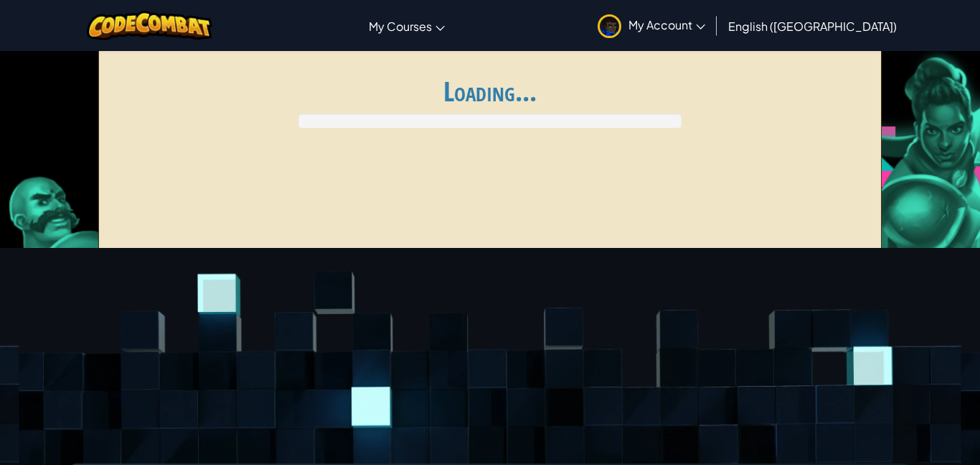  I want to click on h1: Loading..., so click(490, 92).